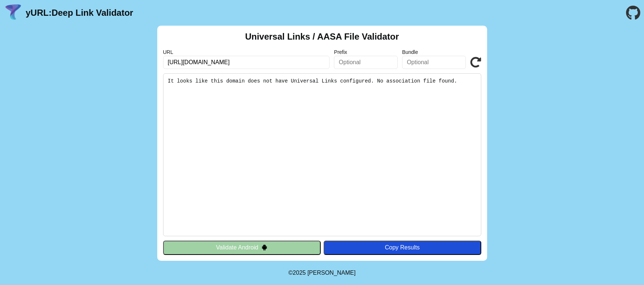 Image resolution: width=644 pixels, height=285 pixels. I want to click on a: yURL:Deep Link Validator, so click(79, 13).